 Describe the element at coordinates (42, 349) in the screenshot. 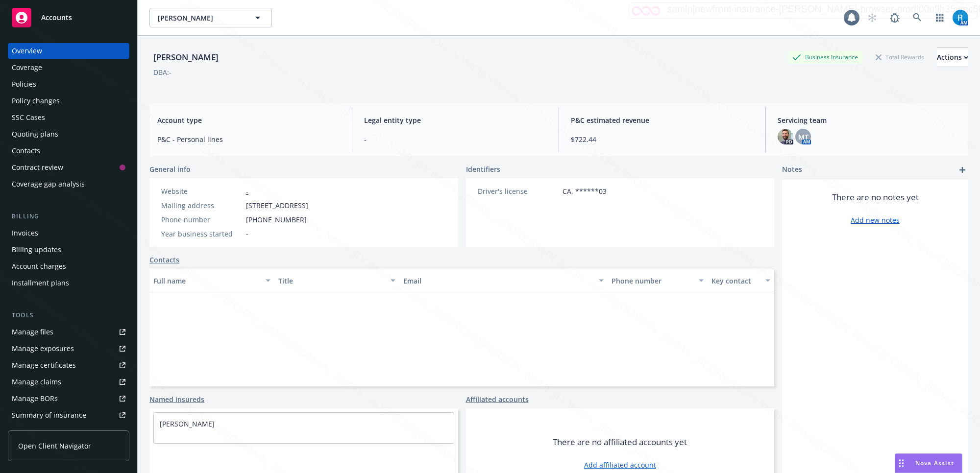

I see `div: Manage exposures` at that location.